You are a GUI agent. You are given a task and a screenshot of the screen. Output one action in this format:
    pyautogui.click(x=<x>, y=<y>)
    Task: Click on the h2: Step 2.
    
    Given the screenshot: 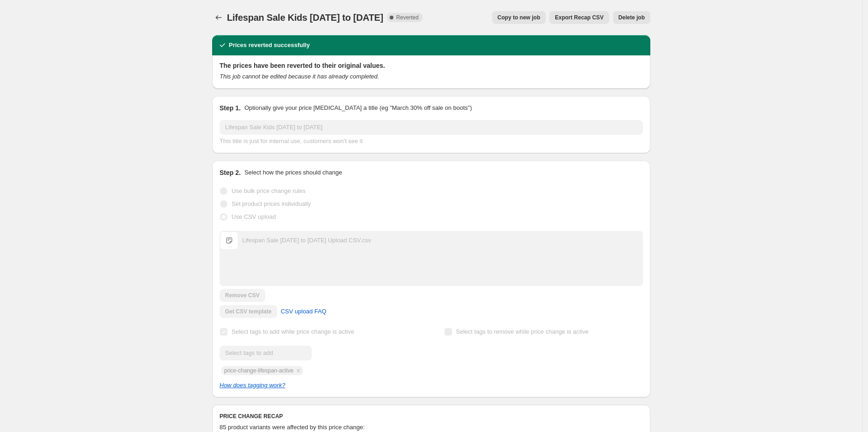 What is the action you would take?
    pyautogui.click(x=230, y=173)
    